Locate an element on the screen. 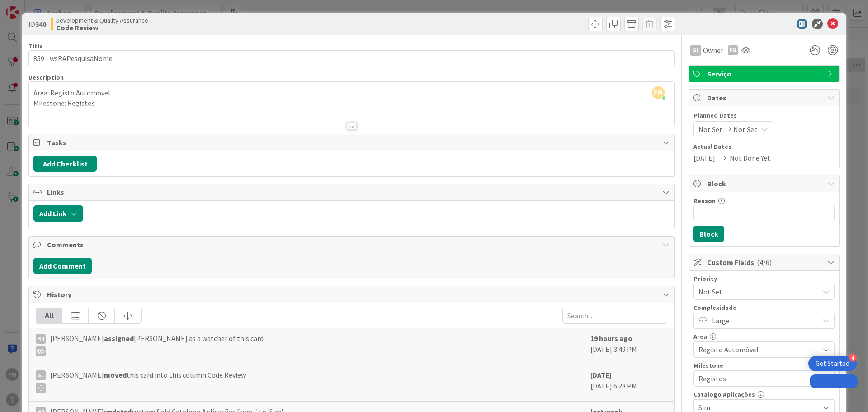 The image size is (868, 412). div: Complexidade is located at coordinates (764, 307).